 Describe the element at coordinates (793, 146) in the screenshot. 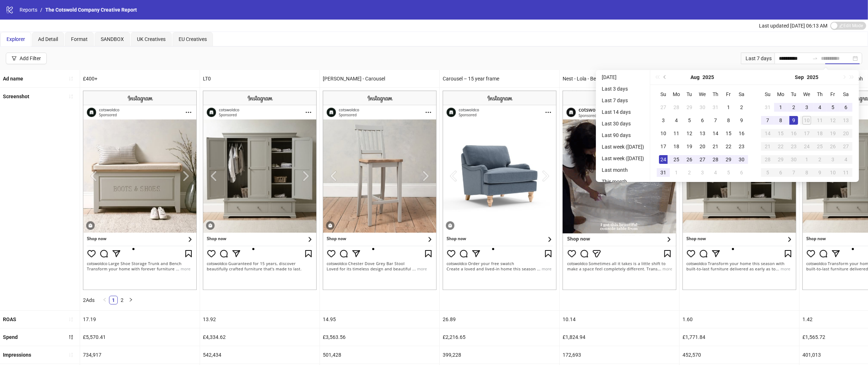

I see `td: 2025-09-23` at that location.